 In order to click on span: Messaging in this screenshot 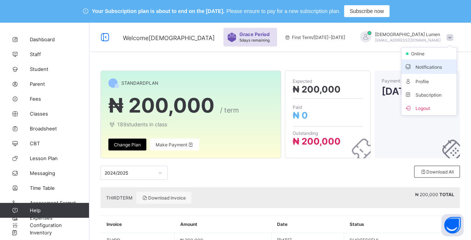, I will do `click(60, 173)`.